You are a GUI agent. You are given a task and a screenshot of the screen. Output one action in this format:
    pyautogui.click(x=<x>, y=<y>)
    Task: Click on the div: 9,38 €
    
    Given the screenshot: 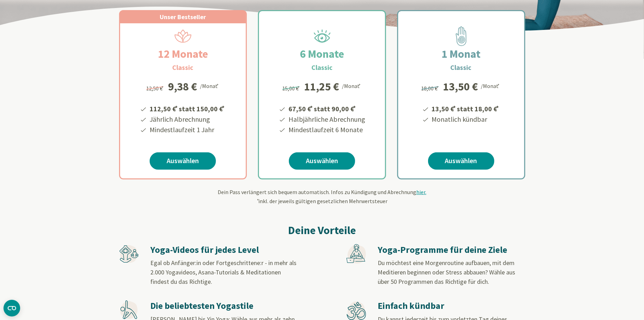 What is the action you would take?
    pyautogui.click(x=182, y=87)
    